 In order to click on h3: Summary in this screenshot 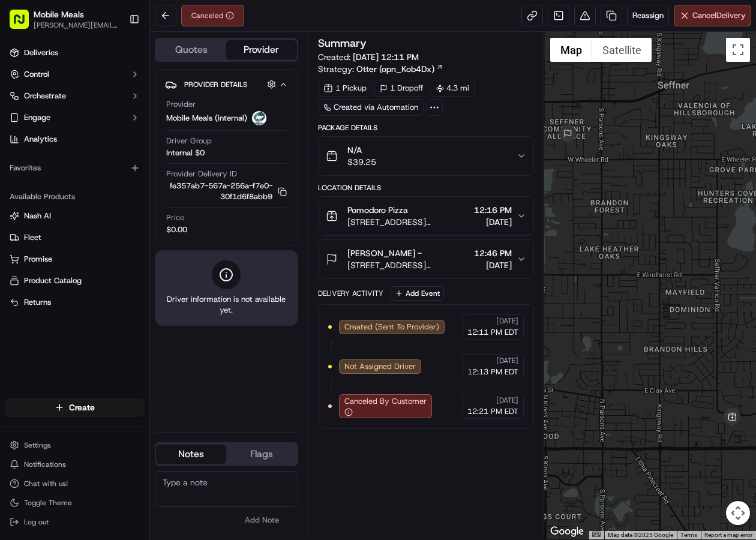, I will do `click(342, 44)`.